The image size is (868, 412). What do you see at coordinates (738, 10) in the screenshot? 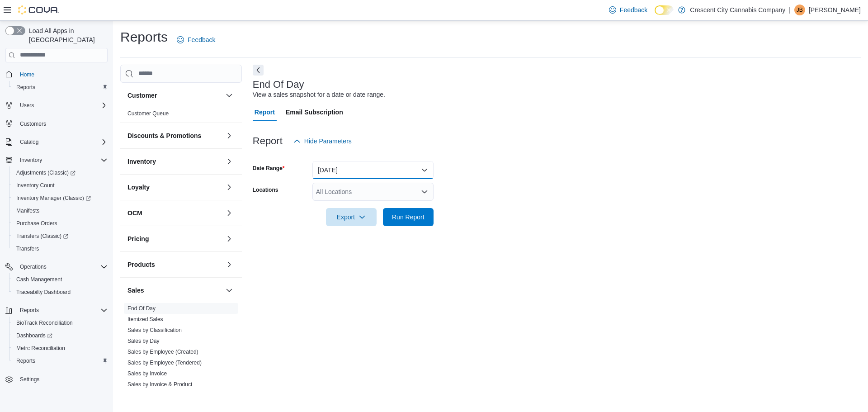
I see `p: Crescent City Cannabis Company` at bounding box center [738, 10].